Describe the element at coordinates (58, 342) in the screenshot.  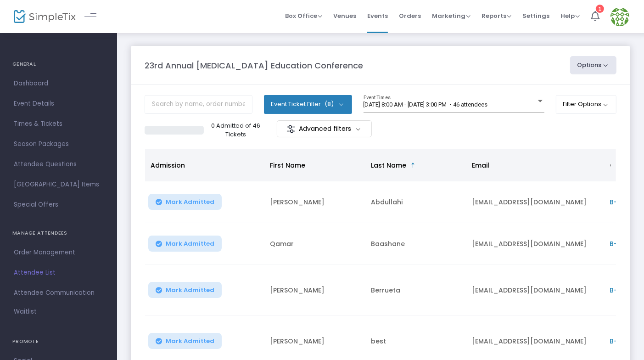
I see `h4: PROMOTE` at that location.